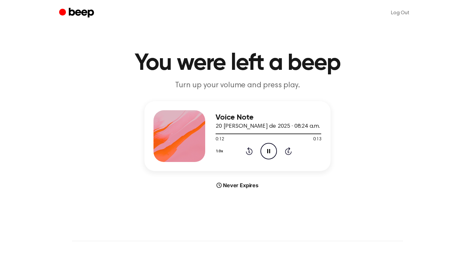 This screenshot has height=269, width=475. I want to click on a: Log Out, so click(400, 13).